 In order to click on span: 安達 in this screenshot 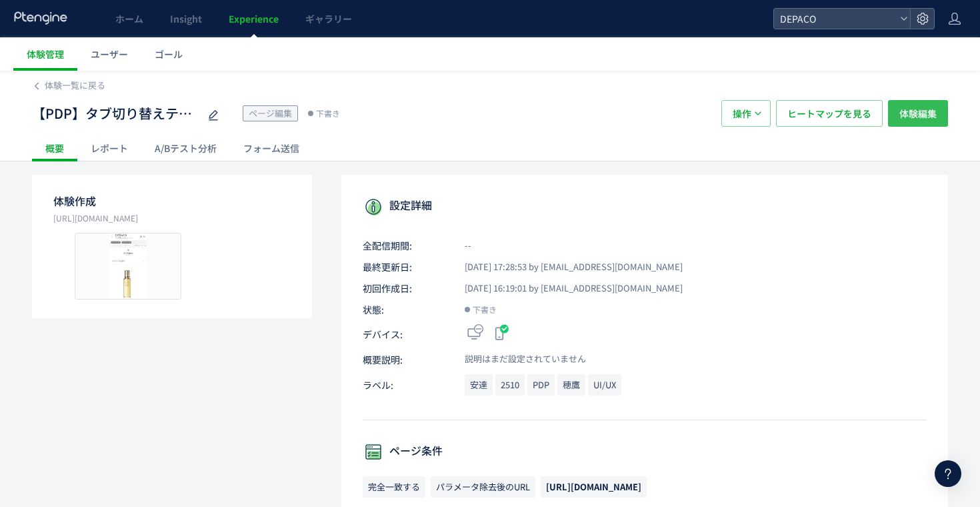, I will do `click(478, 385)`.